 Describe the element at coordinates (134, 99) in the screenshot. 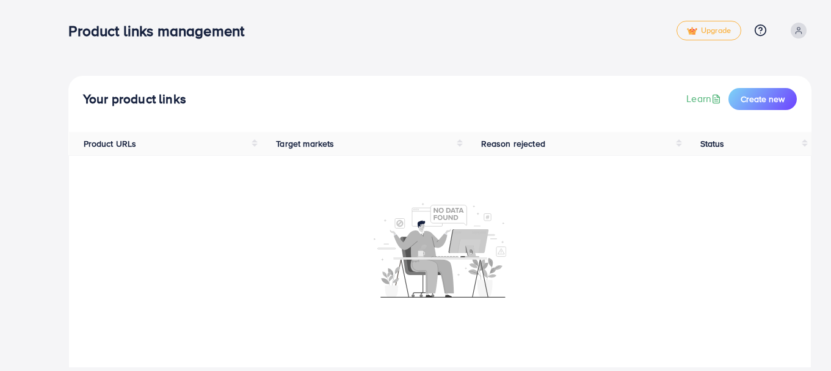

I see `h4: Your product links` at that location.